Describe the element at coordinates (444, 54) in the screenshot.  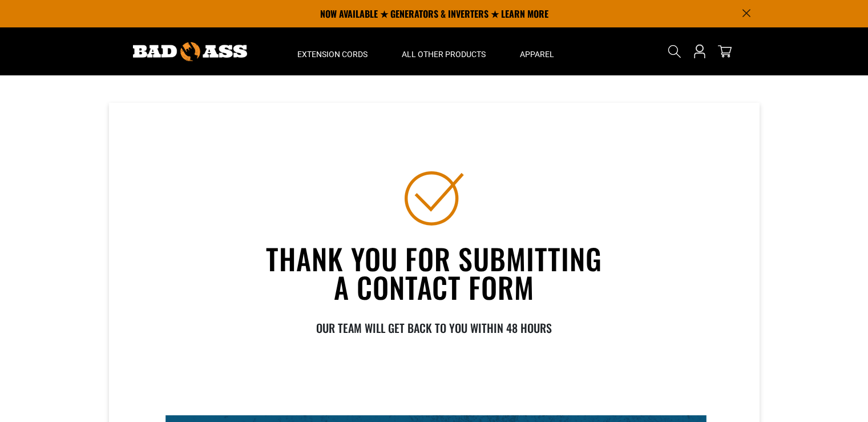
I see `span: All Other Products` at that location.